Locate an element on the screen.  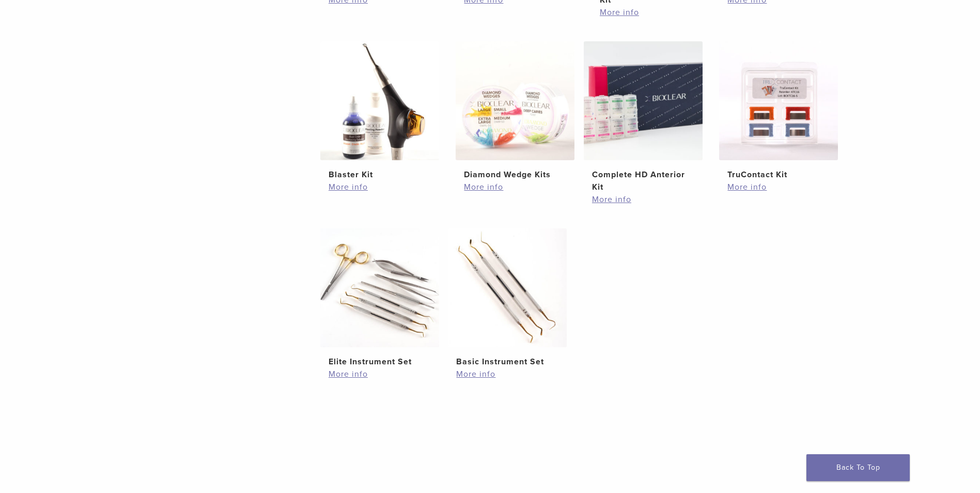
h2: Diamond Wedge Kits is located at coordinates (515, 175).